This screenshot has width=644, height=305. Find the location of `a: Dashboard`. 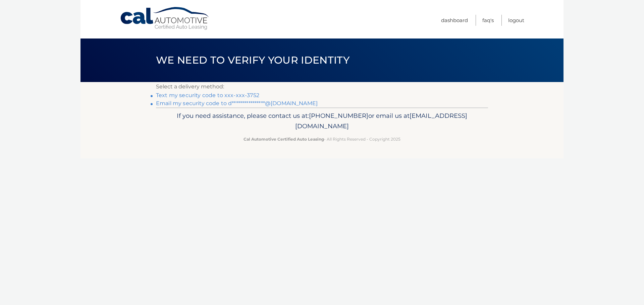

a: Dashboard is located at coordinates (454, 20).